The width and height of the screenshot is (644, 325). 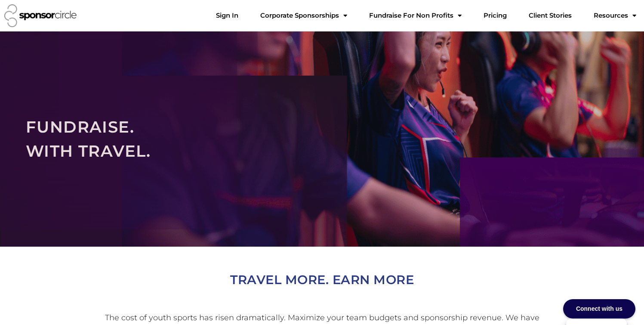 What do you see at coordinates (415, 16) in the screenshot?
I see `a: Fundraise For Non ProfitsMenu Toggle` at bounding box center [415, 16].